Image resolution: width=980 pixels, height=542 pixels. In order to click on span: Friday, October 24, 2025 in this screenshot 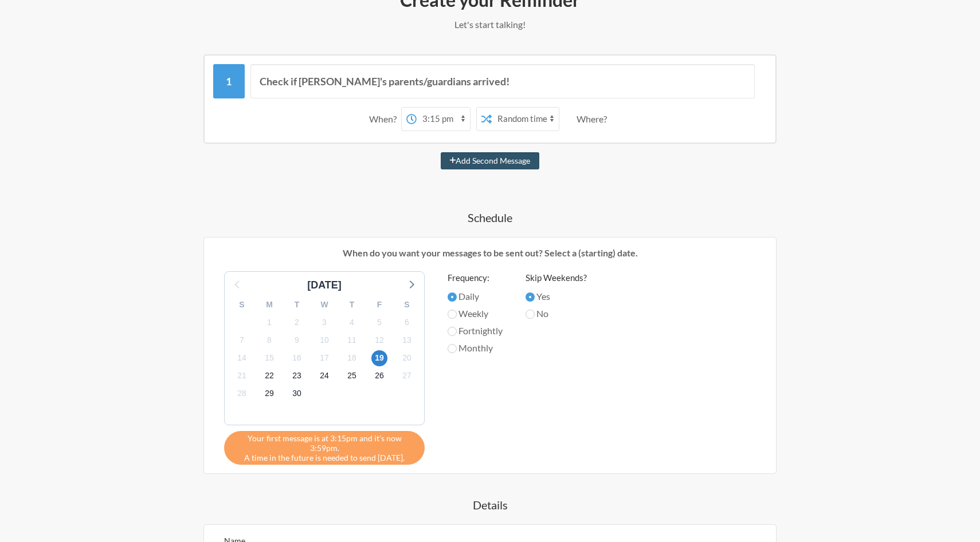, I will do `click(325, 376)`.